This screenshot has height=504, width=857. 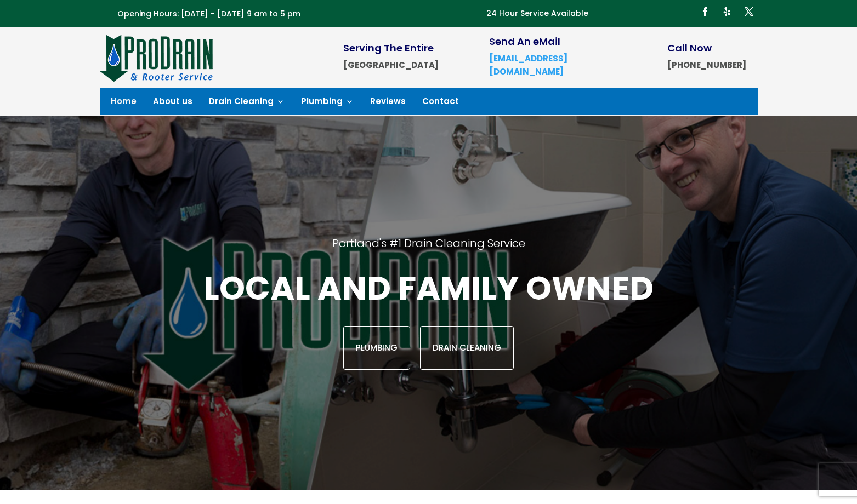 What do you see at coordinates (705, 11) in the screenshot?
I see `a: Follow on Facebook` at bounding box center [705, 11].